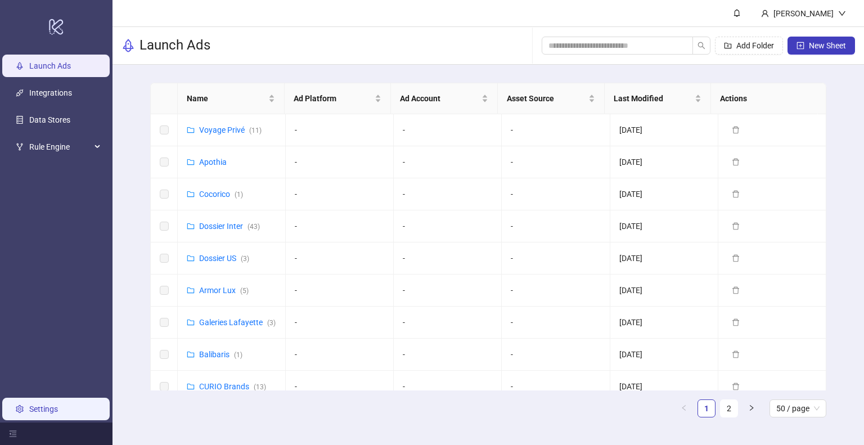  What do you see at coordinates (221, 194) in the screenshot?
I see `a: Cocorico(1)` at bounding box center [221, 194].